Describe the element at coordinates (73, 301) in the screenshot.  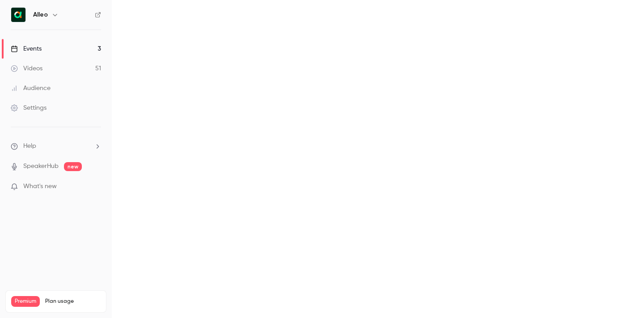
I see `span: Plan usage` at that location.